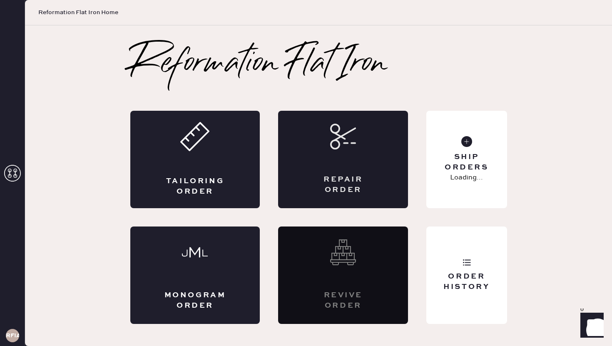 Image resolution: width=612 pixels, height=346 pixels. Describe the element at coordinates (259, 64) in the screenshot. I see `h2: Reformation Flat Iron` at that location.